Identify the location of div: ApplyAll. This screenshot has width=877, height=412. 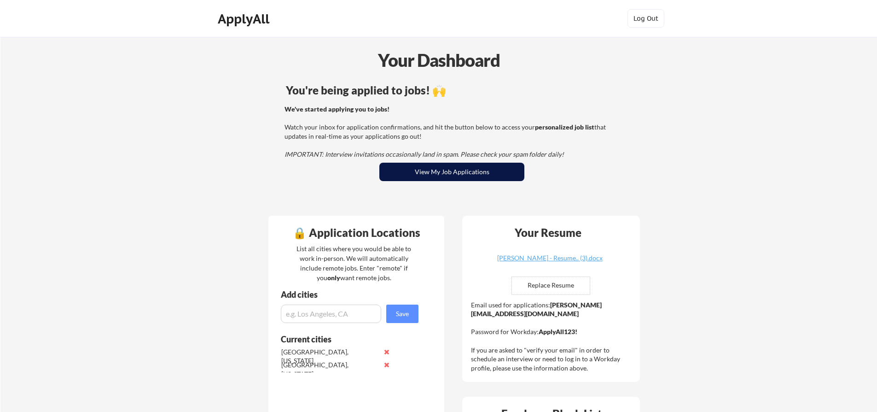
(245, 19).